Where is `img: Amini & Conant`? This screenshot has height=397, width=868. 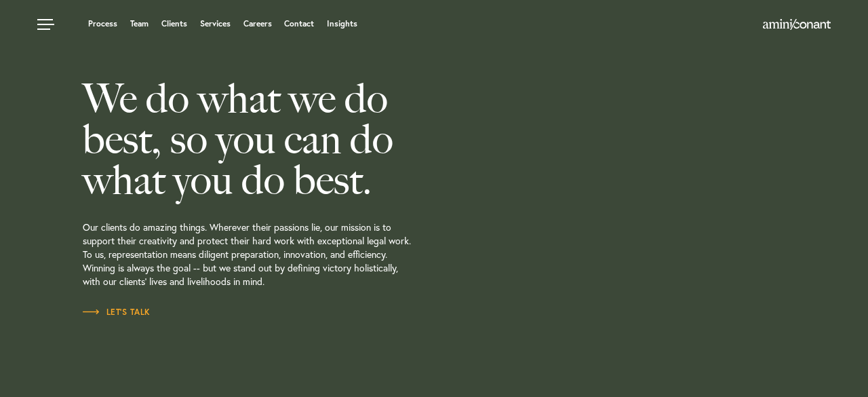 img: Amini & Conant is located at coordinates (797, 24).